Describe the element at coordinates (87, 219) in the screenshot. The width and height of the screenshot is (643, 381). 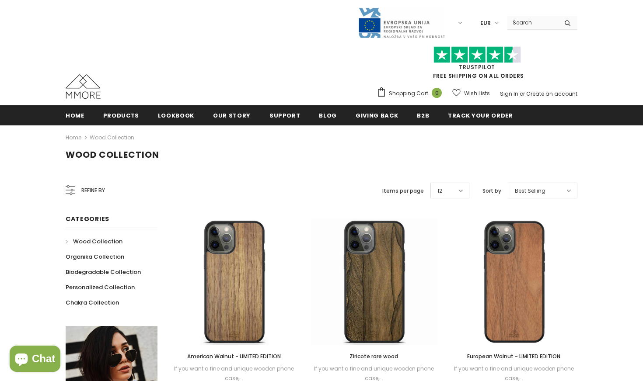
I see `span: Categories` at that location.